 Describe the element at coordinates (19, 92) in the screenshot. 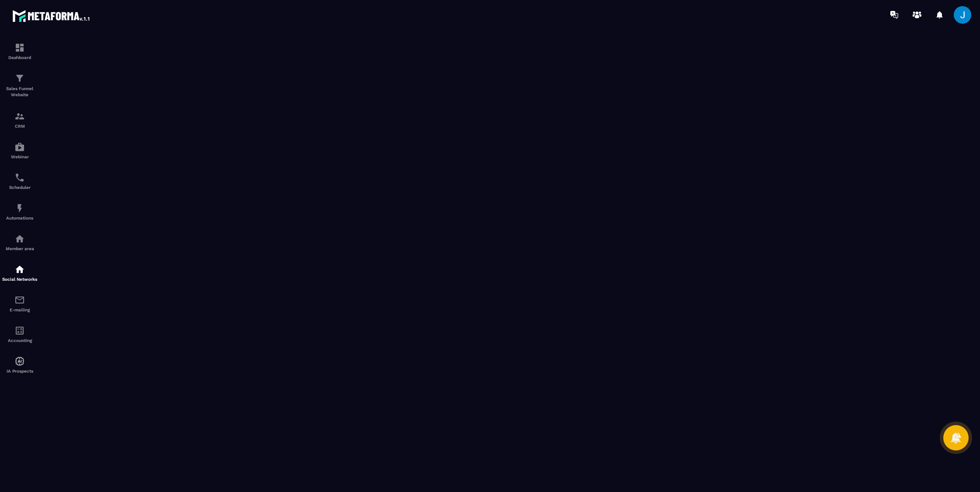

I see `p: Sales Funnel Website` at that location.